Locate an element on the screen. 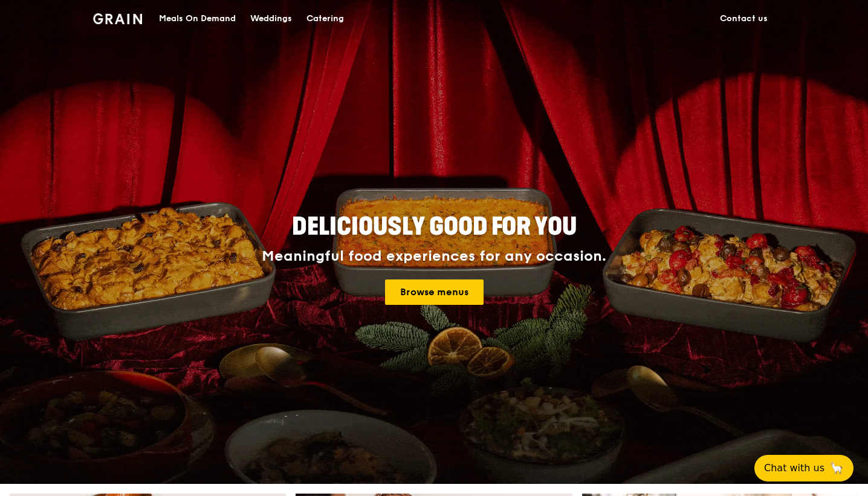 The image size is (868, 496). a: Contact us is located at coordinates (743, 19).